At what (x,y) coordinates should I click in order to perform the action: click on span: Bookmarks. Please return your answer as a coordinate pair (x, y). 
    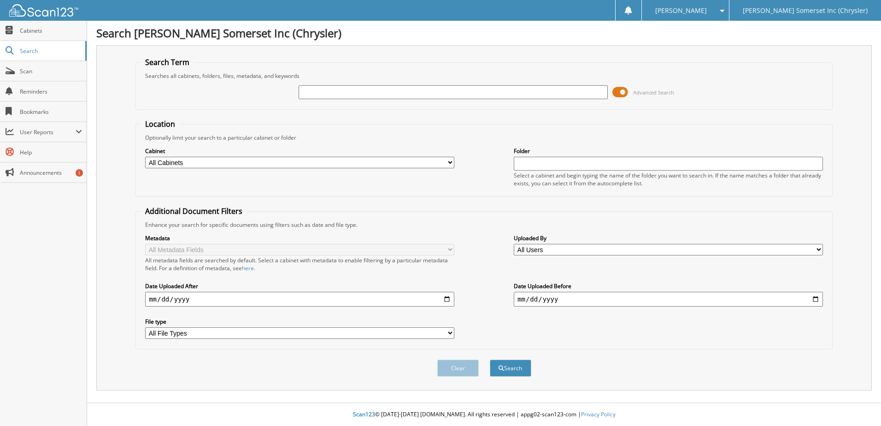
    Looking at the image, I should click on (51, 112).